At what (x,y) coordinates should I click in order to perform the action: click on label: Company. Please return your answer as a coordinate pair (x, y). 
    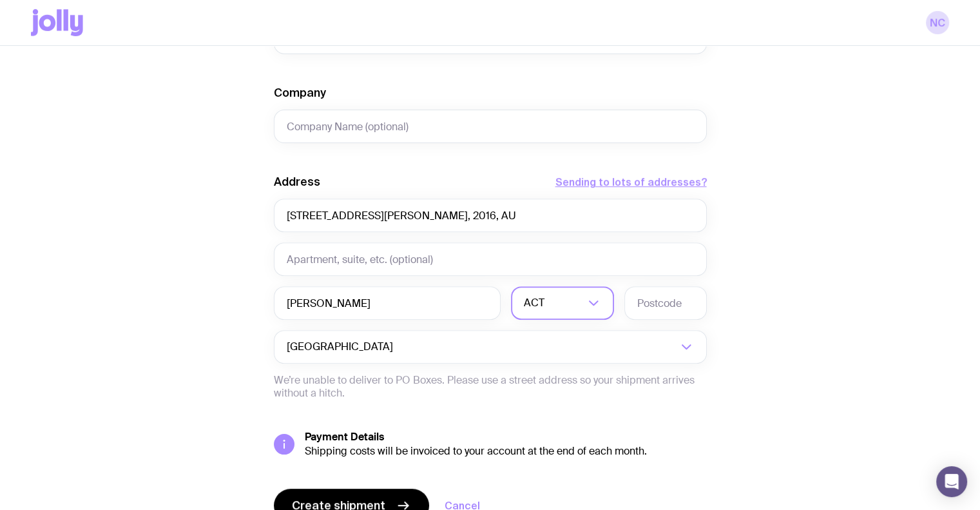
    Looking at the image, I should click on (299, 93).